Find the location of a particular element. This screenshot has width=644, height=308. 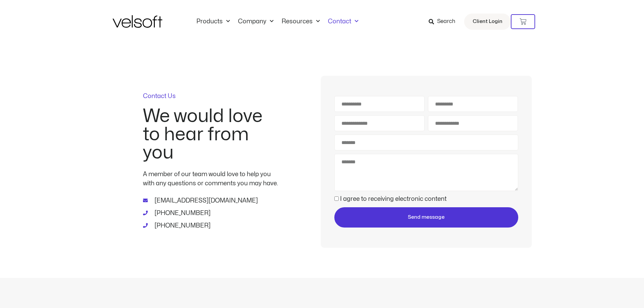

button: Send message is located at coordinates (426, 217).